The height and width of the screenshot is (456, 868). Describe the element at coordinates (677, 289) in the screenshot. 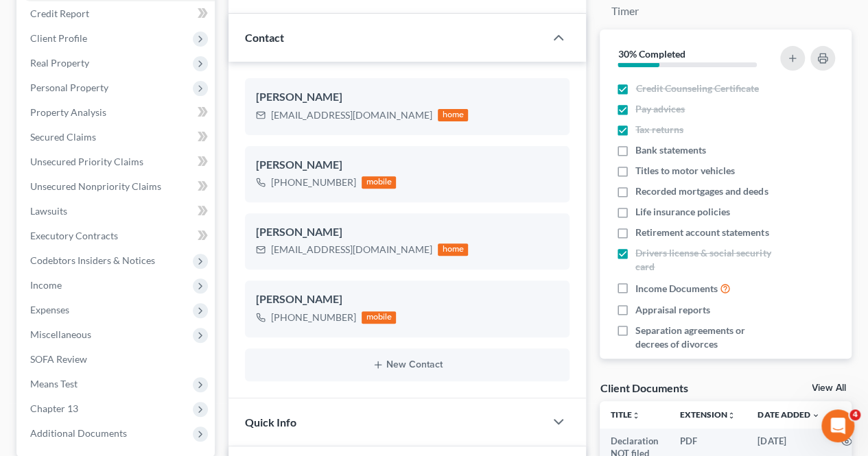

I see `span: Income Documents` at that location.